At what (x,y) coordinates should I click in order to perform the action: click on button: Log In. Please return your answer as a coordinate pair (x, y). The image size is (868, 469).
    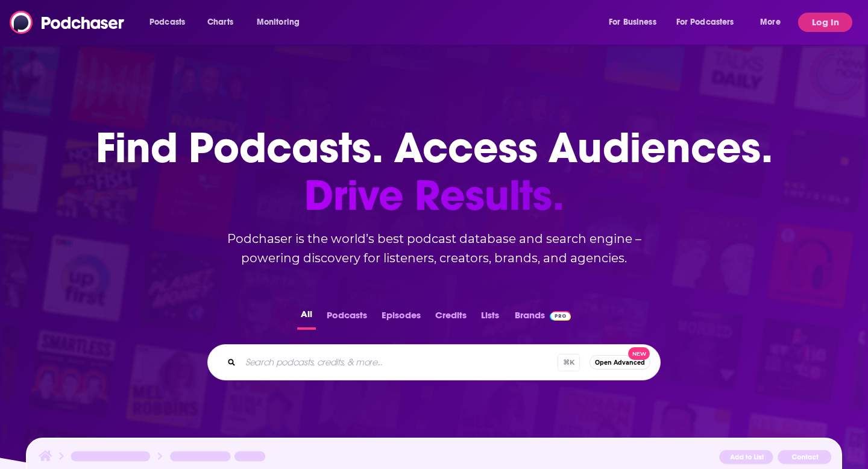
    Looking at the image, I should click on (825, 22).